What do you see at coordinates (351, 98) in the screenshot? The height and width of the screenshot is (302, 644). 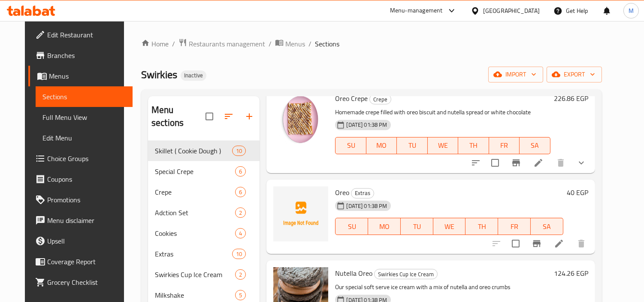 I see `span: Oreo Crepe` at bounding box center [351, 98].